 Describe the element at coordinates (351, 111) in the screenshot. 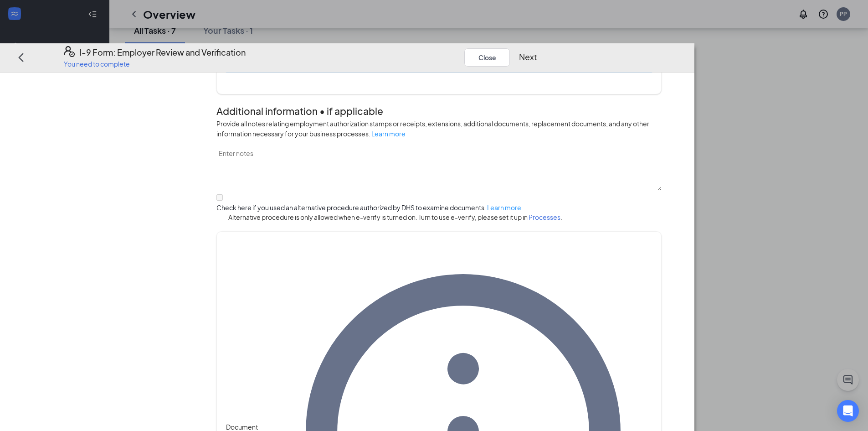

I see `span: • if applicable` at that location.